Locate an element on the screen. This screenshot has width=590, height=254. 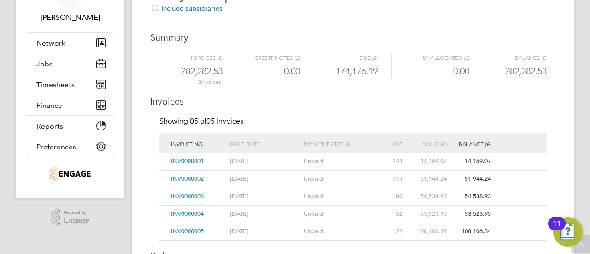
span: Timesheets is located at coordinates (55, 84).